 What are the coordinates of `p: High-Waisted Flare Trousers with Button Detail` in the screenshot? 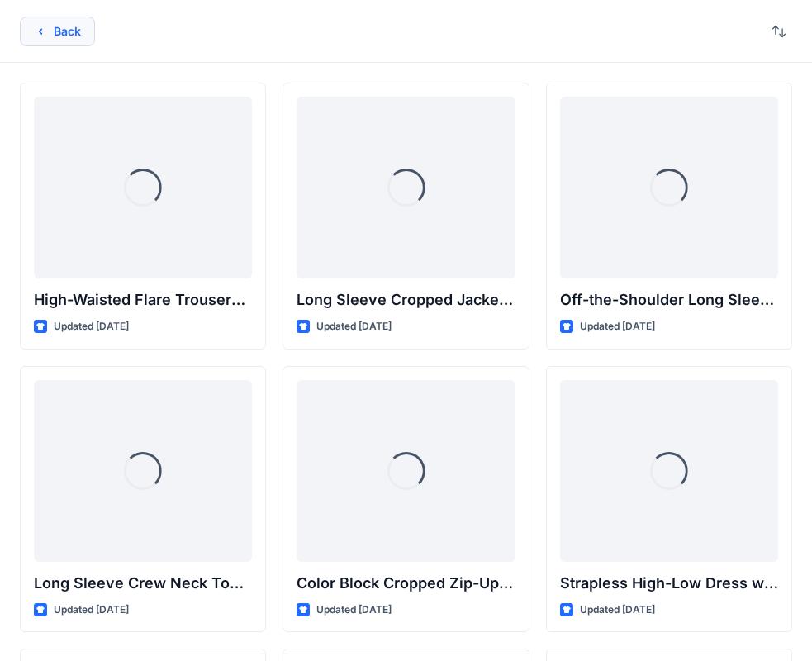 It's located at (143, 300).